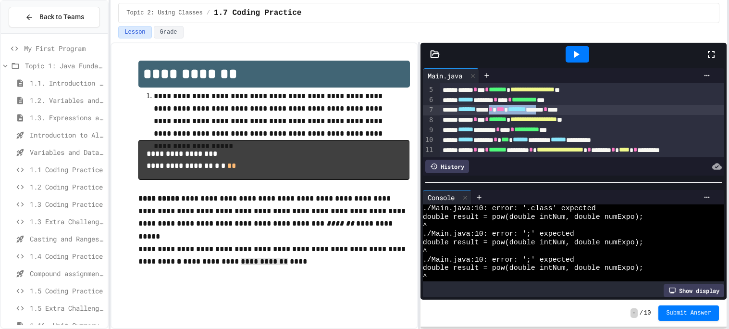 The height and width of the screenshot is (329, 729). What do you see at coordinates (67, 204) in the screenshot?
I see `span: 1.3 Coding Practice` at bounding box center [67, 204].